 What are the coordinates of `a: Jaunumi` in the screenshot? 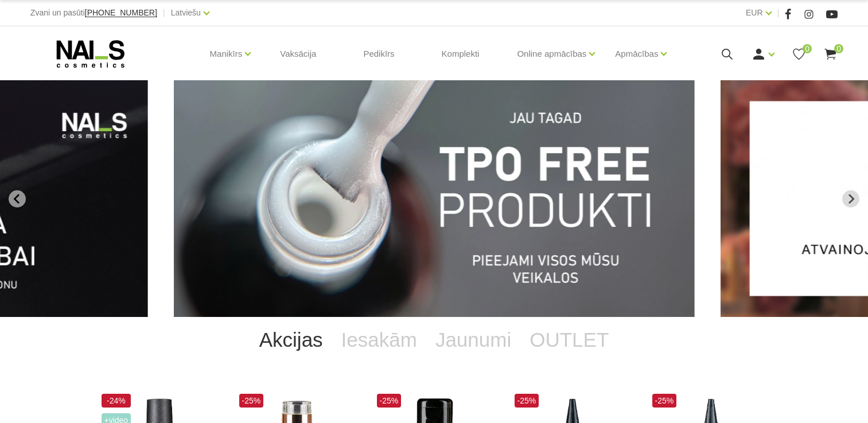 It's located at (474, 340).